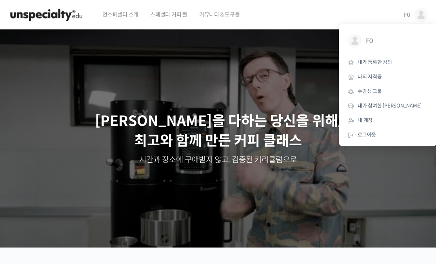  Describe the element at coordinates (27, 209) in the screenshot. I see `a: 홈` at that location.